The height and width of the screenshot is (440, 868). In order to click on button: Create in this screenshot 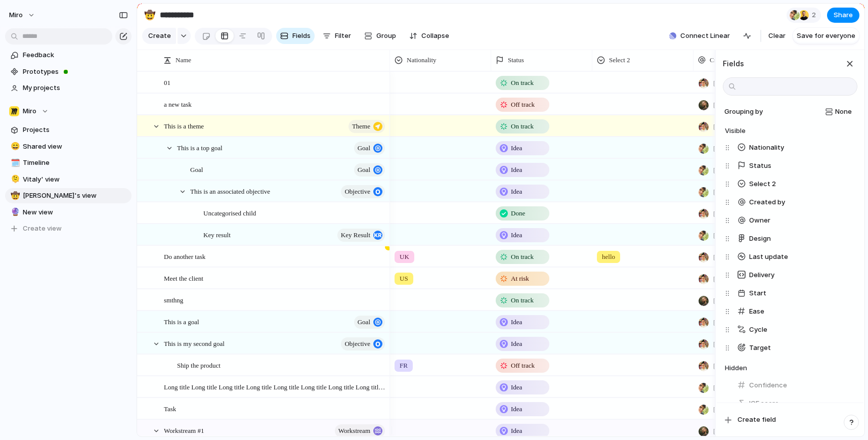, I will do `click(159, 36)`.